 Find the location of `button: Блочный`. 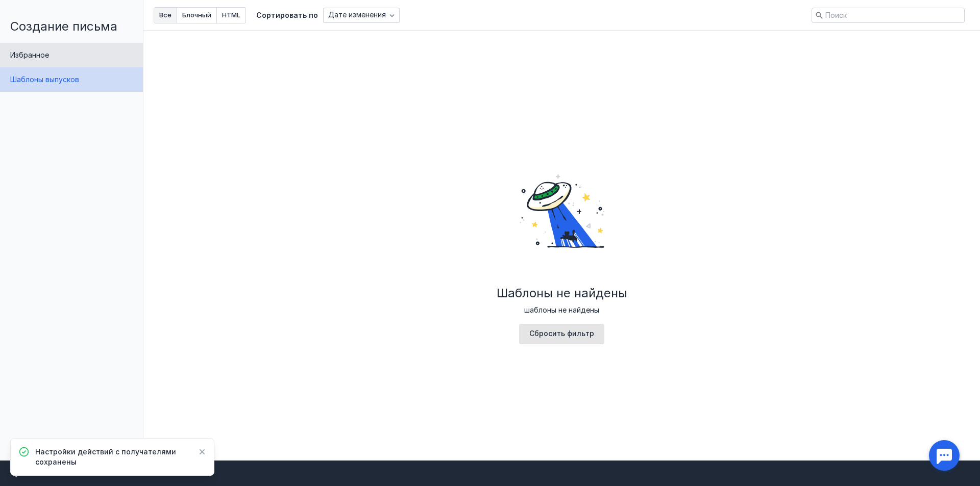

button: Блочный is located at coordinates (197, 16).